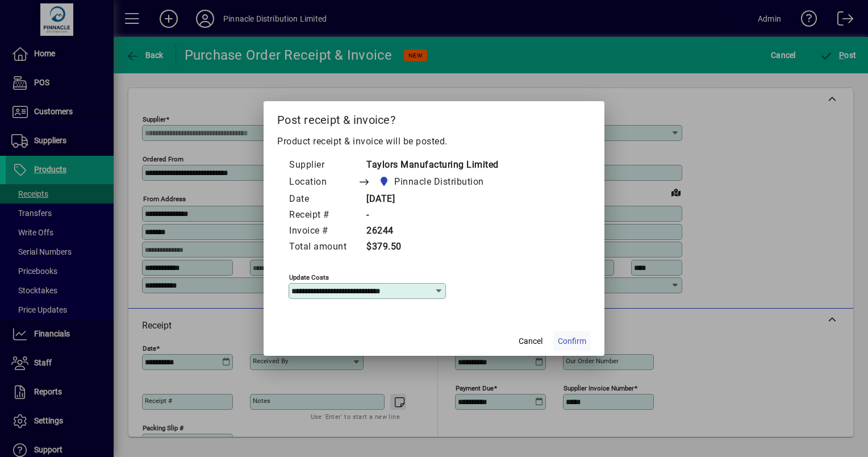  Describe the element at coordinates (323, 231) in the screenshot. I see `td: Invoice #` at that location.